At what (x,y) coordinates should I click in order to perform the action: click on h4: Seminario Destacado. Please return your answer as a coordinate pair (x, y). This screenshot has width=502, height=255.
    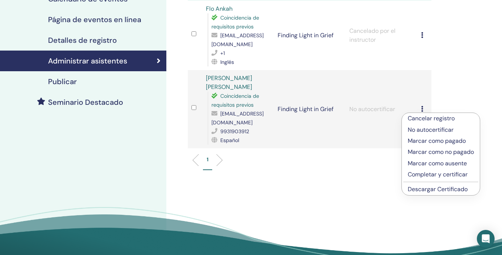
    Looking at the image, I should click on (85, 102).